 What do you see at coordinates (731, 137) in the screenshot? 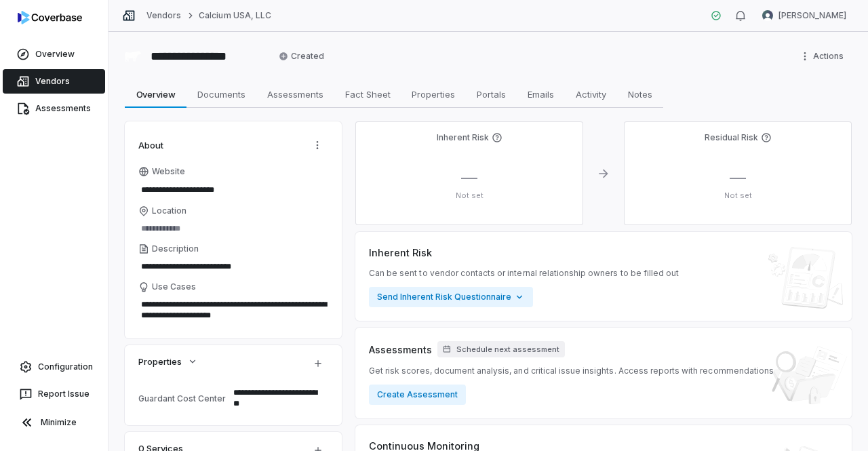
I see `h4: Residual Risk` at bounding box center [731, 137].